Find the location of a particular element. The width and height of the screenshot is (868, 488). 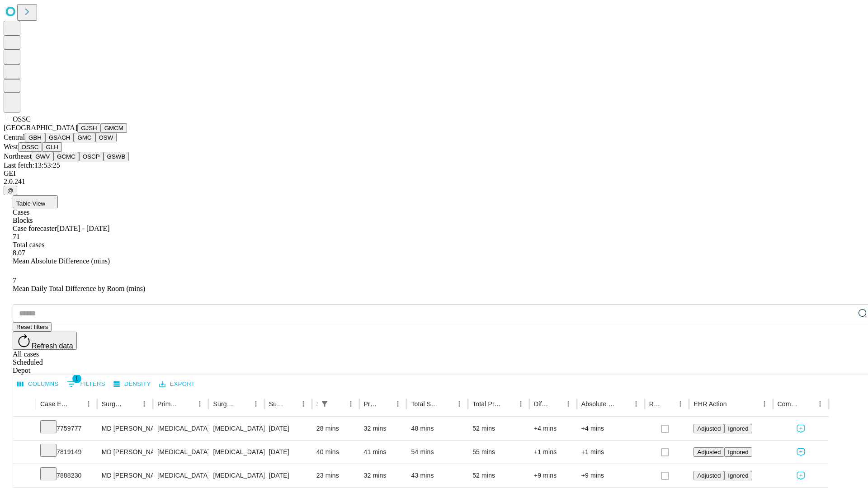

div: Total Predicted Duration is located at coordinates (487, 404).